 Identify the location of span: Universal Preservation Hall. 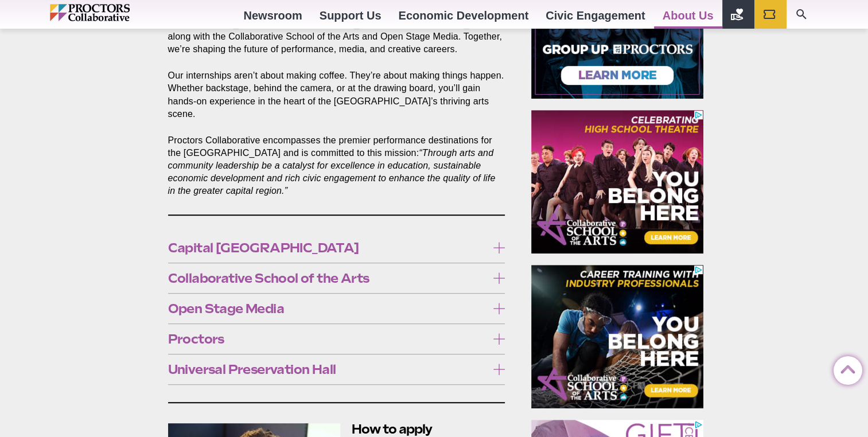
(327, 369).